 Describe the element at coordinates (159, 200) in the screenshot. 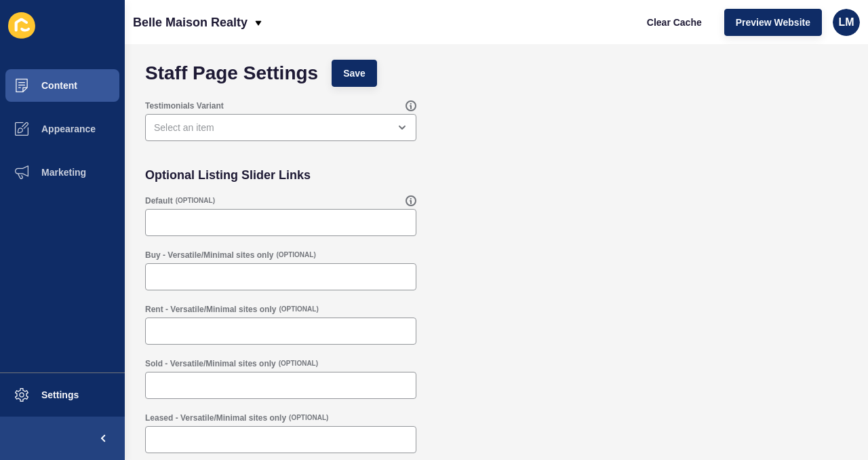

I see `label: Default` at that location.